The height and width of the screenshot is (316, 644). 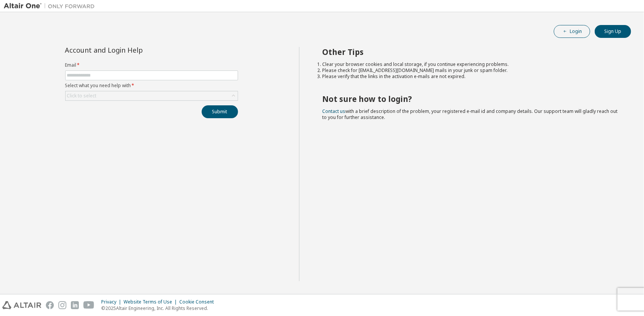 What do you see at coordinates (50, 305) in the screenshot?
I see `img: facebook.svg` at bounding box center [50, 305].